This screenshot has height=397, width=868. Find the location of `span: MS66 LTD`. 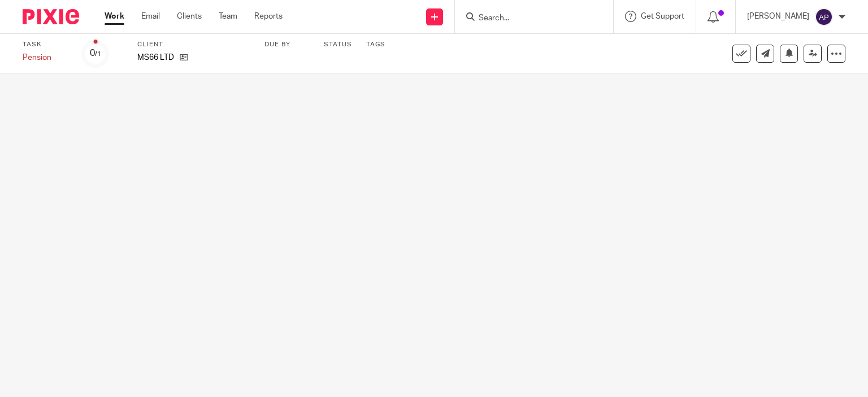

span: MS66 LTD is located at coordinates (156, 58).